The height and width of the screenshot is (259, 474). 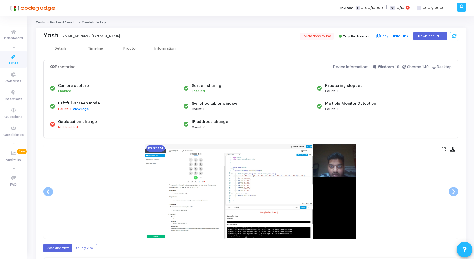 What do you see at coordinates (210, 122) in the screenshot?
I see `div: IP address change` at bounding box center [210, 122].